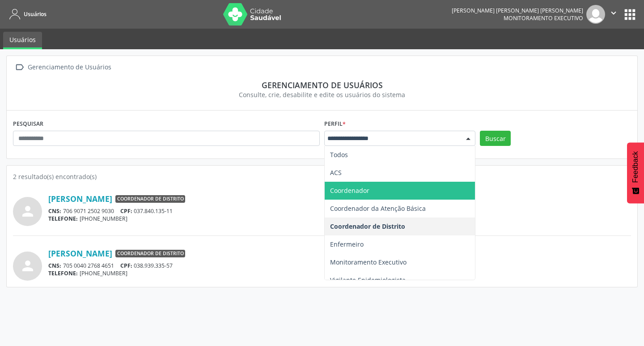 The height and width of the screenshot is (346, 644). Describe the element at coordinates (346, 244) in the screenshot. I see `span: Enfermeiro` at that location.